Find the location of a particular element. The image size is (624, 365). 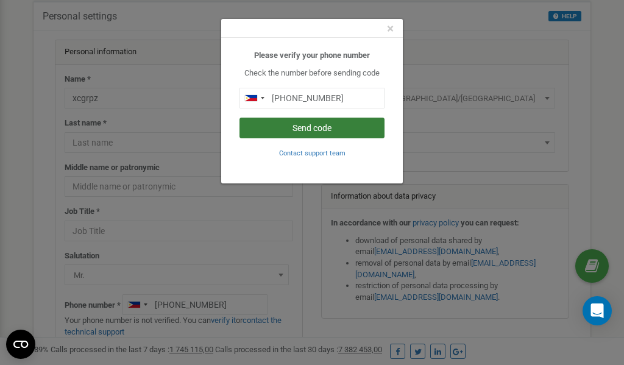

p: Check the number before sending code is located at coordinates (312, 73).